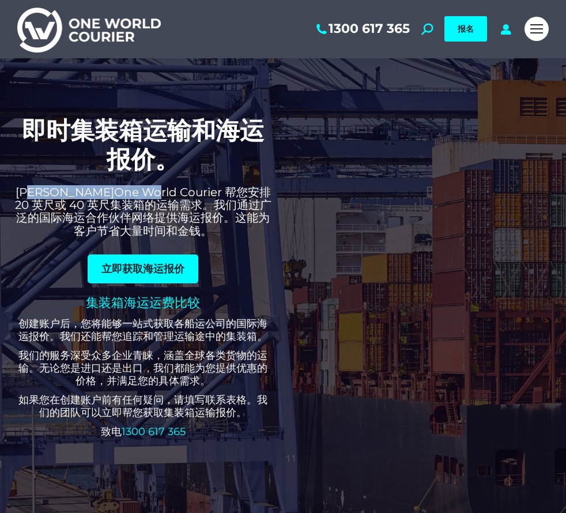  Describe the element at coordinates (143, 368) in the screenshot. I see `font: 我们的服务深受众多企业青睐，涵盖全球各类货物的运输。无论您是进口还是出口，我们都能为您提供优惠的价格，并满足您的具体需求。` at that location.